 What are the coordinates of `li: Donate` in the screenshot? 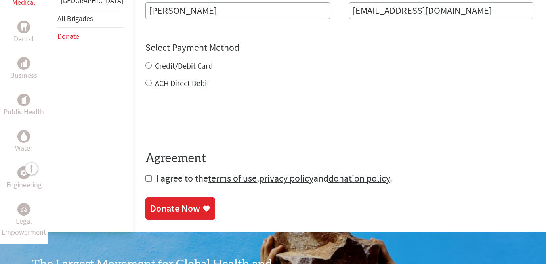 It's located at (90, 36).